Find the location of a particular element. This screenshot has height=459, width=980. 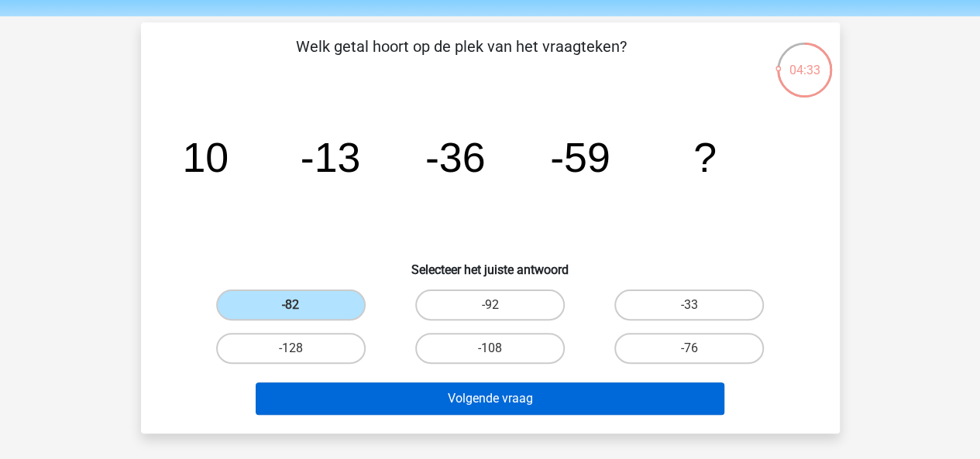

label: -33 is located at coordinates (689, 305).